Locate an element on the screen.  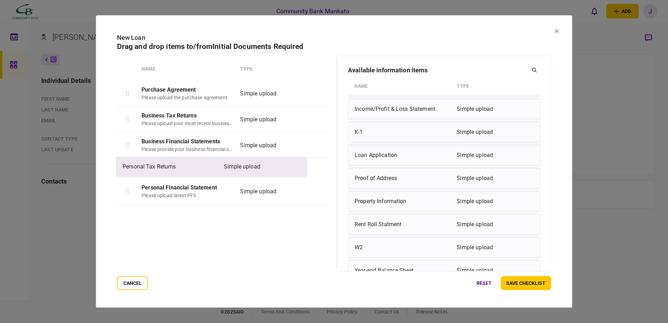
div: Business Financial Statements is located at coordinates (188, 142).